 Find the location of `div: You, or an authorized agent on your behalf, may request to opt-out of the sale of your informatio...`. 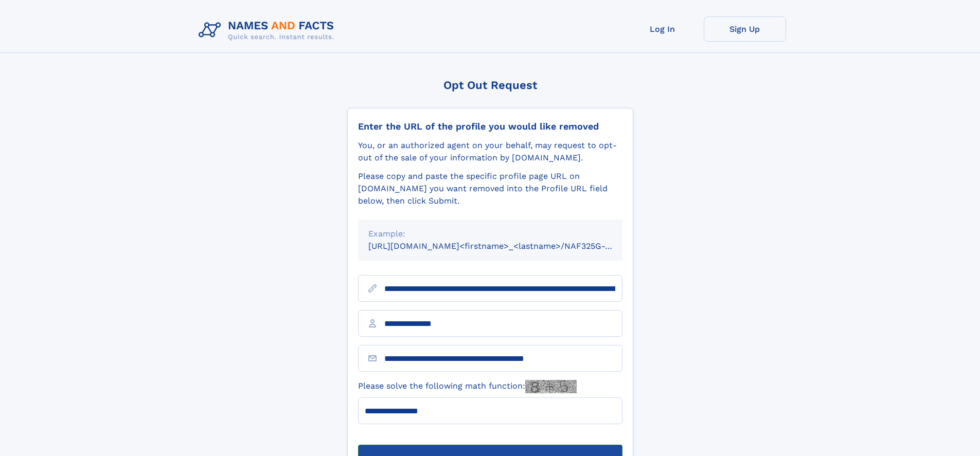

div: You, or an authorized agent on your behalf, may request to opt-out of the sale of your informatio... is located at coordinates (490, 151).